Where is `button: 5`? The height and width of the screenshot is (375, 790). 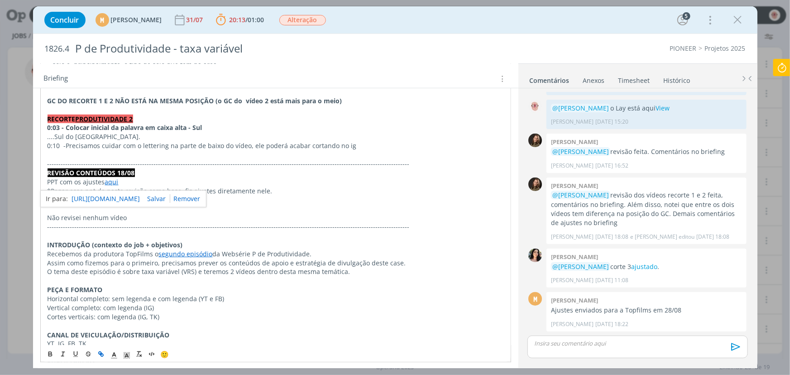 button: 5 is located at coordinates (683, 20).